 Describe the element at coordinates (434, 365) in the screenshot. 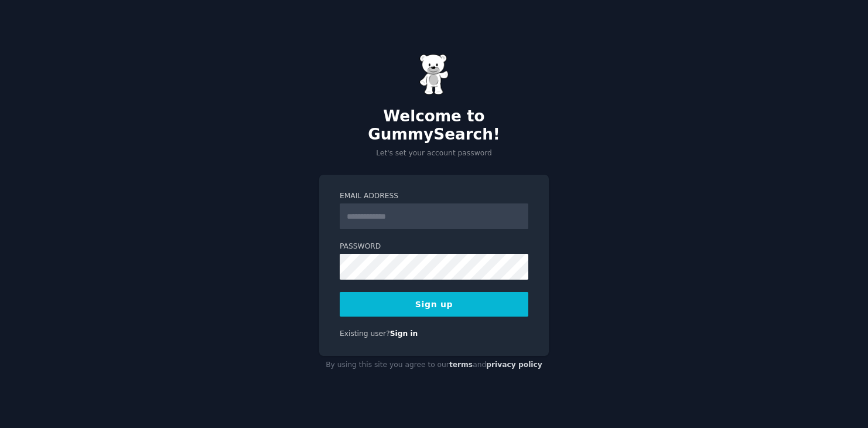

I see `div: By using this site you agree to our and` at that location.